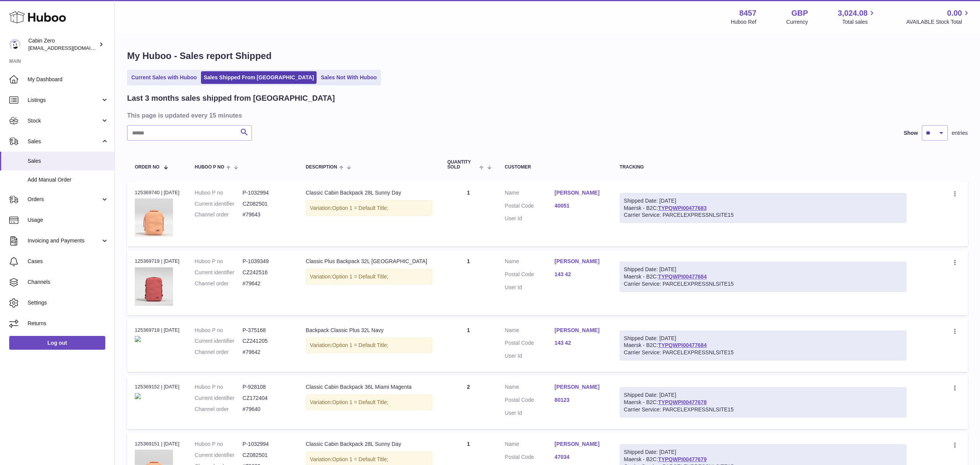  Describe the element at coordinates (911, 133) in the screenshot. I see `label: Show` at that location.